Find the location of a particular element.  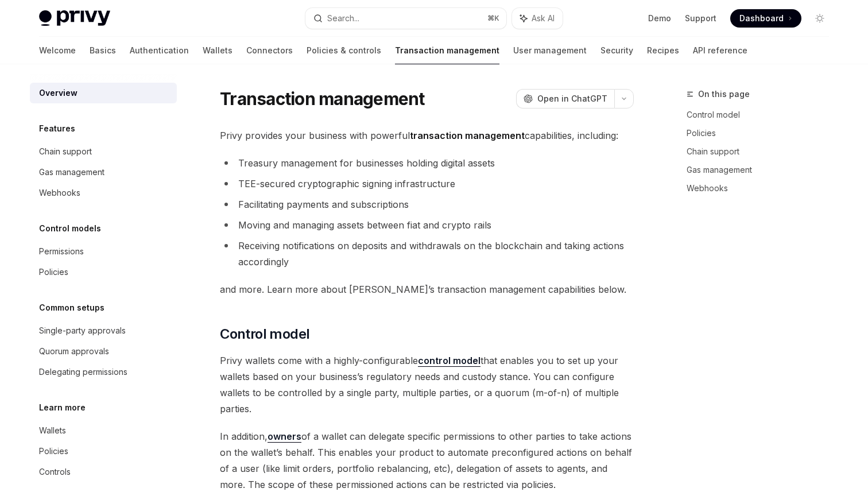

a: Quorum approvals is located at coordinates (103, 352).